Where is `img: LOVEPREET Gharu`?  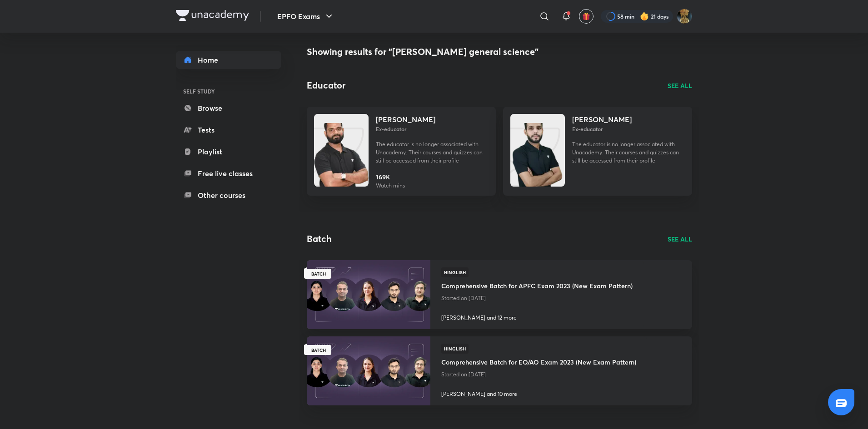
img: LOVEPREET Gharu is located at coordinates (685, 16).